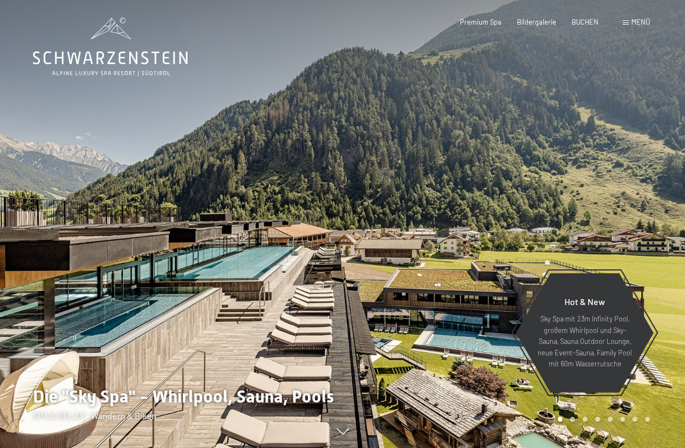 The width and height of the screenshot is (685, 448). What do you see at coordinates (585, 341) in the screenshot?
I see `p: Sky Spa mit 23m Infinity Pool, großem Whirlpool und Sky-Sauna, Sauna Outdoor Lounge, neue Event-S...` at bounding box center [585, 341].